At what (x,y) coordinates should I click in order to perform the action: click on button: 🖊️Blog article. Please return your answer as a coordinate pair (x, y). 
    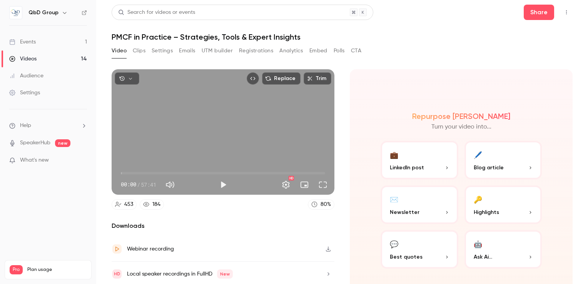
    Looking at the image, I should click on (503, 160).